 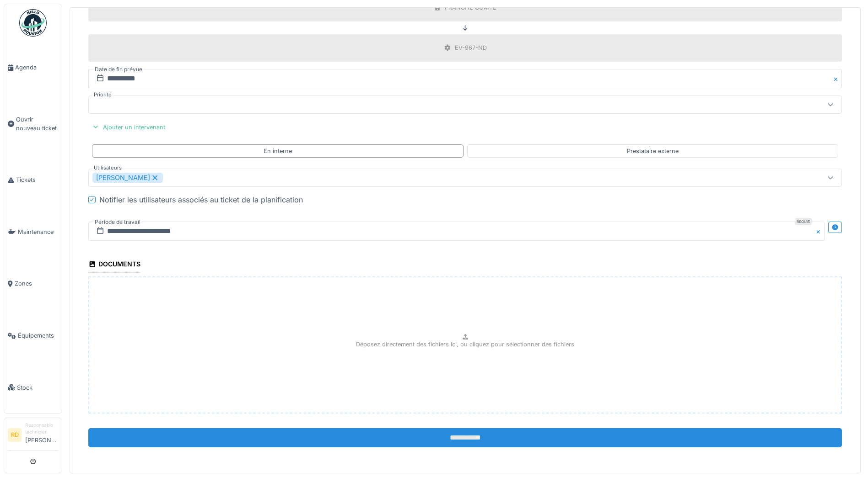 What do you see at coordinates (15, 435) in the screenshot?
I see `li: RD` at bounding box center [15, 435].